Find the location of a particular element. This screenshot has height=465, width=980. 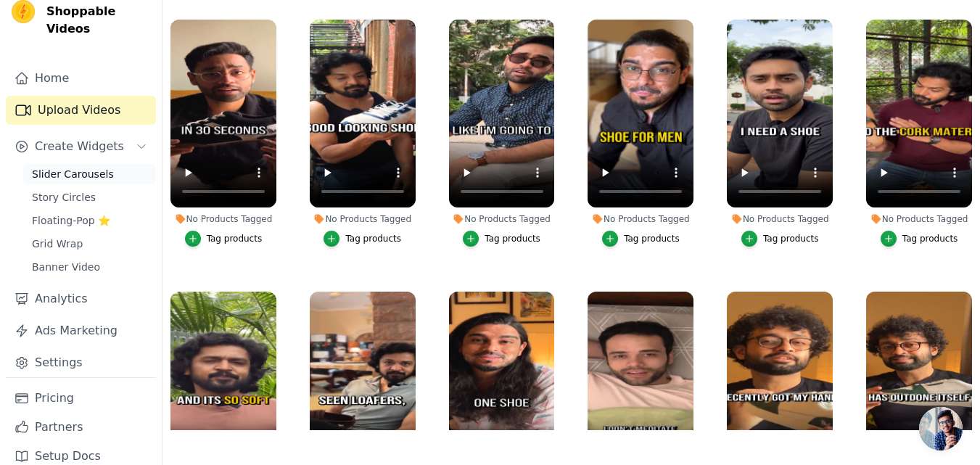

button: Create Widgets is located at coordinates (81, 147).